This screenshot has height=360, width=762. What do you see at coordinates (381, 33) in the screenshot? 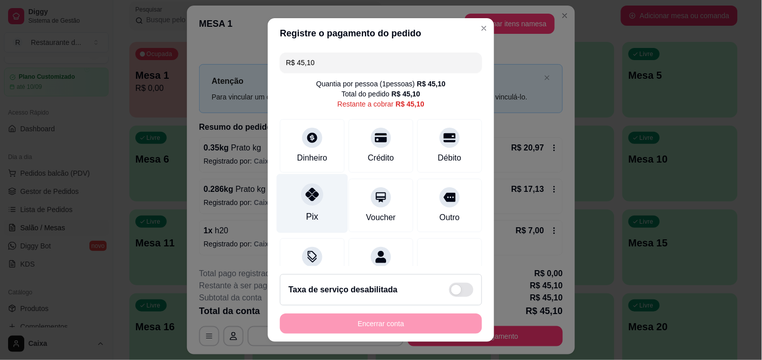
I see `header: Registre o pagamento do pedido` at bounding box center [381, 33].